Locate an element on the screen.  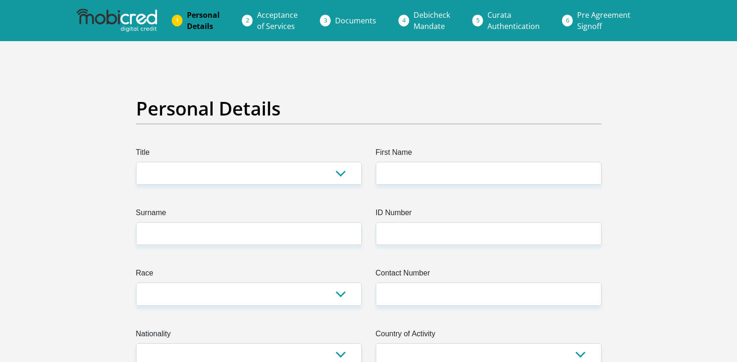
input: ID Number is located at coordinates (488, 233).